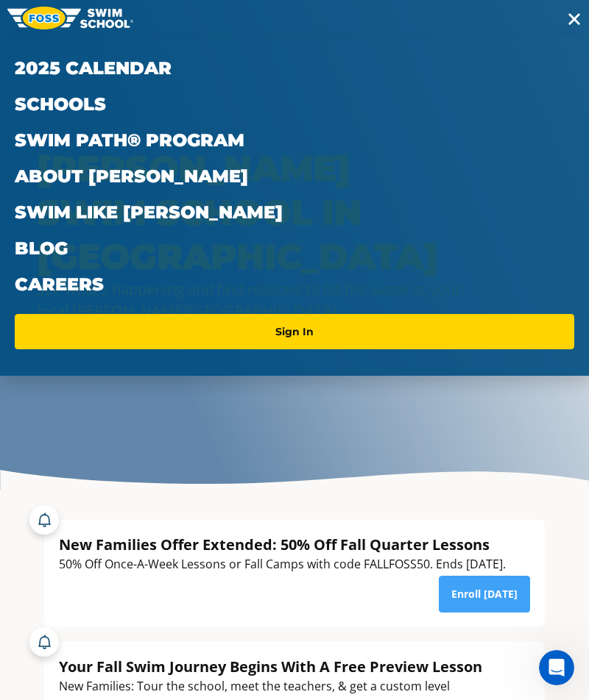  Describe the element at coordinates (294, 331) in the screenshot. I see `a: Sign In` at that location.